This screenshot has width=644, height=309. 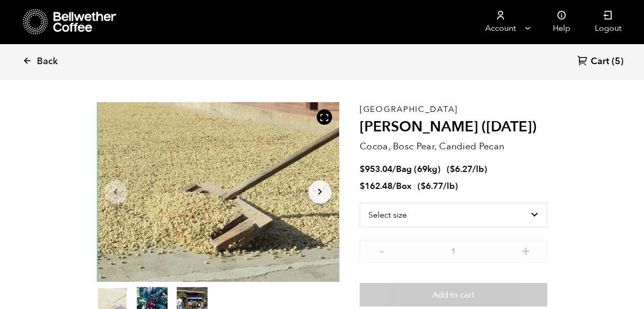 What do you see at coordinates (418, 168) in the screenshot?
I see `span: Bag (69kg)` at bounding box center [418, 168].